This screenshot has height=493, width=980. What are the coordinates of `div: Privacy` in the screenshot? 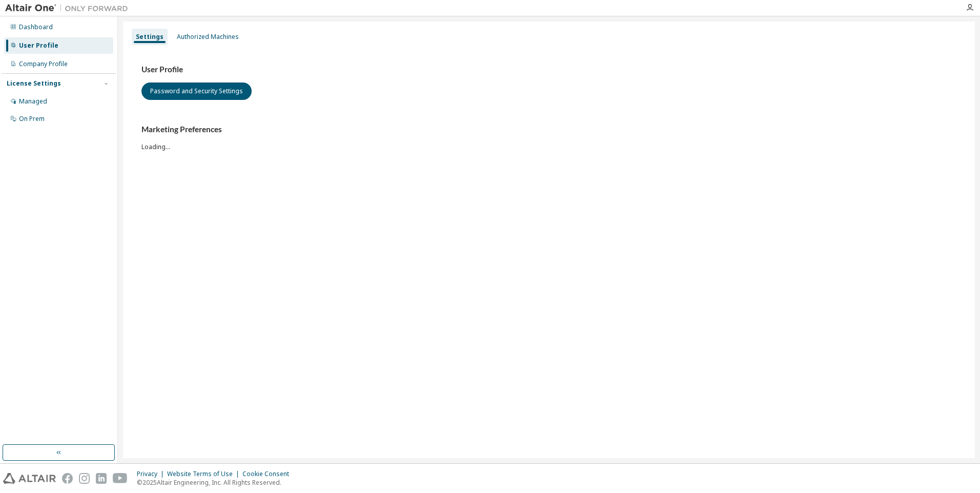 It's located at (152, 474).